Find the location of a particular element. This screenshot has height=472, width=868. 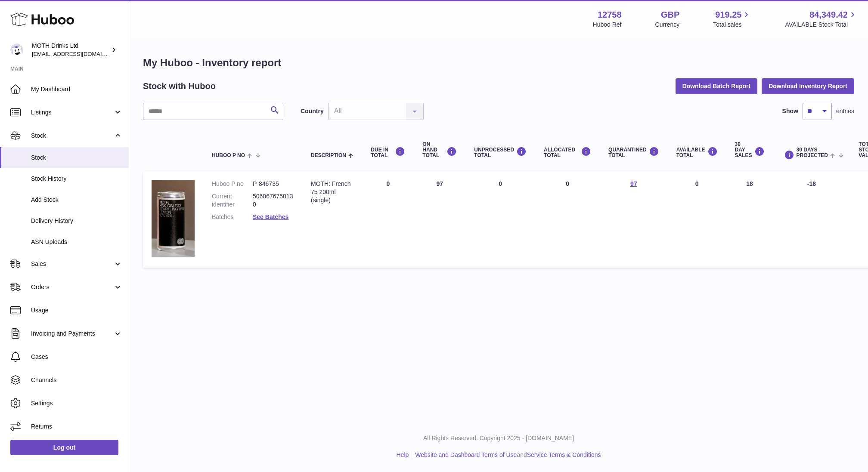

div: 30 DAY SALES is located at coordinates (750, 150).